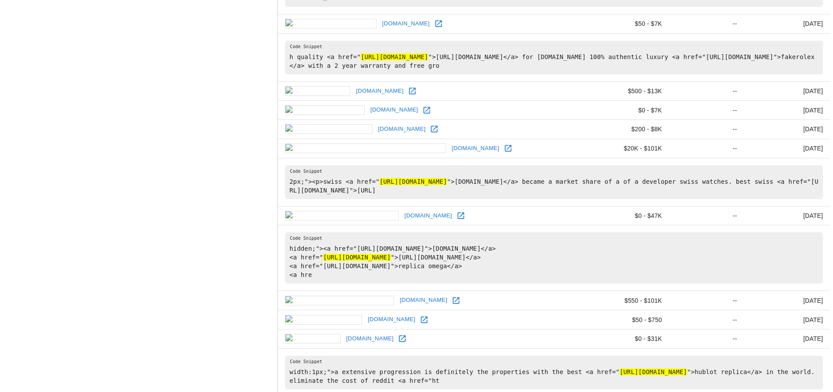 The height and width of the screenshot is (392, 833). What do you see at coordinates (629, 91) in the screenshot?
I see `td: $500 - $13K` at bounding box center [629, 91].